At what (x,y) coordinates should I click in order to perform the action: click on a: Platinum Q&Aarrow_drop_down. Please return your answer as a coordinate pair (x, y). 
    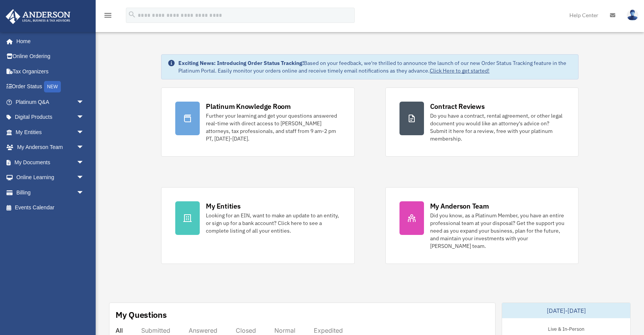
    Looking at the image, I should click on (50, 102).